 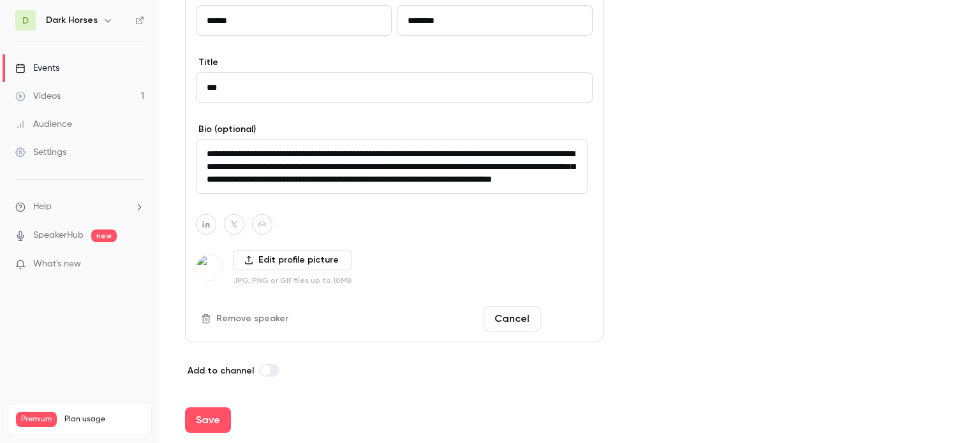 What do you see at coordinates (57, 264) in the screenshot?
I see `span: What's new` at bounding box center [57, 264].